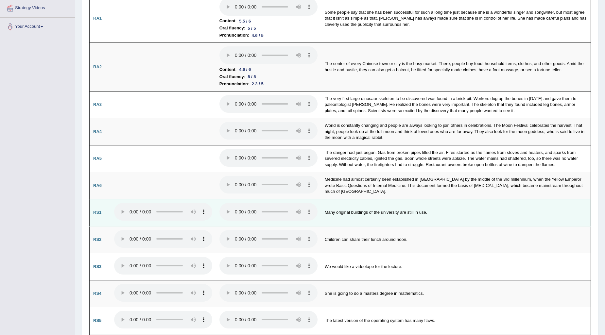 This screenshot has height=335, width=605. What do you see at coordinates (97, 18) in the screenshot?
I see `b: RA1` at bounding box center [97, 18].